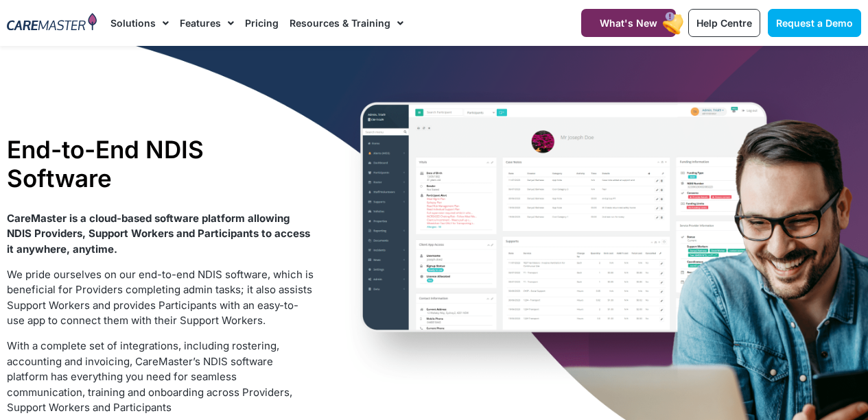 The image size is (868, 420). I want to click on a: Help Centre, so click(723, 22).